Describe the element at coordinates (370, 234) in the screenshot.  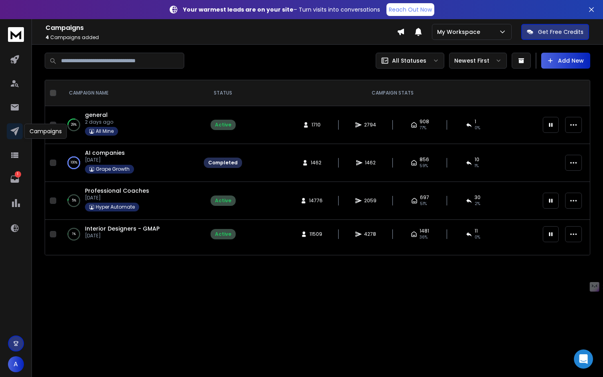
I see `span: 4278` at that location.